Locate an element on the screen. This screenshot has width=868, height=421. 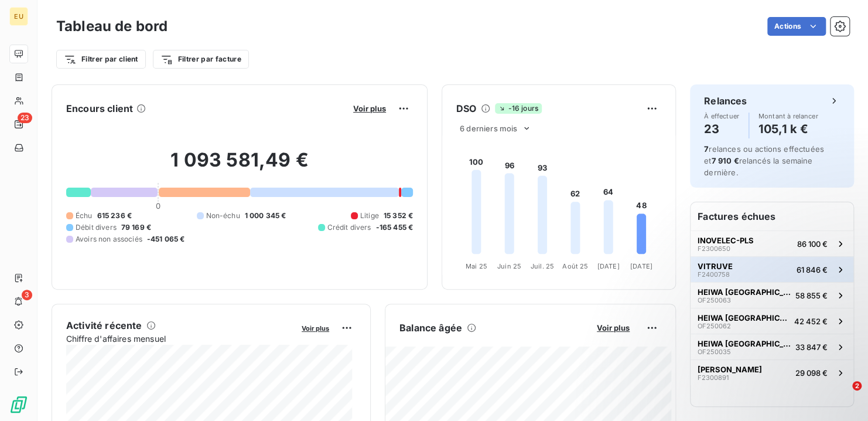
span: Débit divers is located at coordinates (96, 227).